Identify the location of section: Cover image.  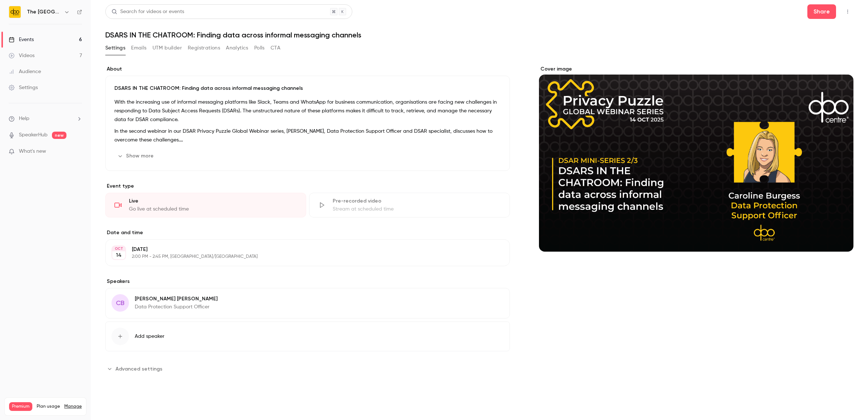
(696, 158).